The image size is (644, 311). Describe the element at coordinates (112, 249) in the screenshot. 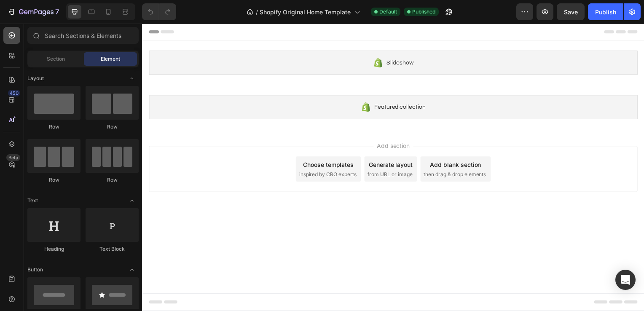

I see `div: Text Block` at that location.